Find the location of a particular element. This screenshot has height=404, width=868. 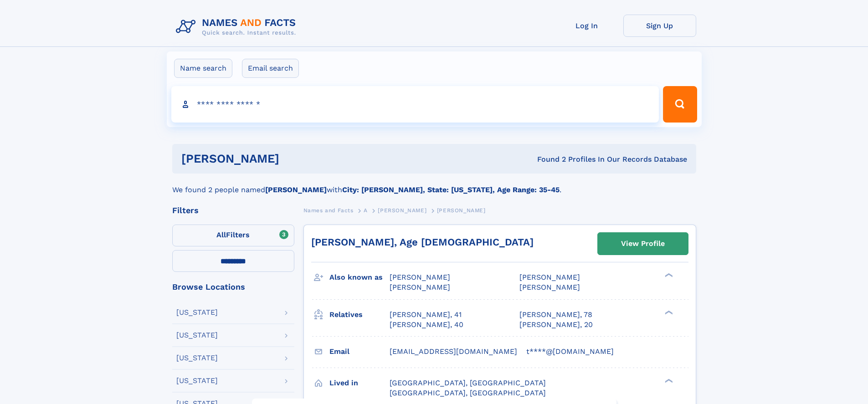

img: Logo Names and Facts is located at coordinates (238, 27).